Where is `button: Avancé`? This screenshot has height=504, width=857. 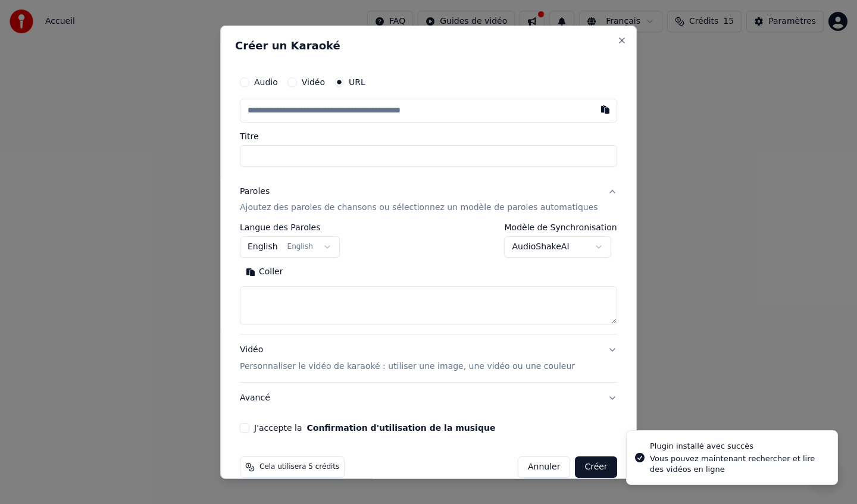 button: Avancé is located at coordinates (429, 398).